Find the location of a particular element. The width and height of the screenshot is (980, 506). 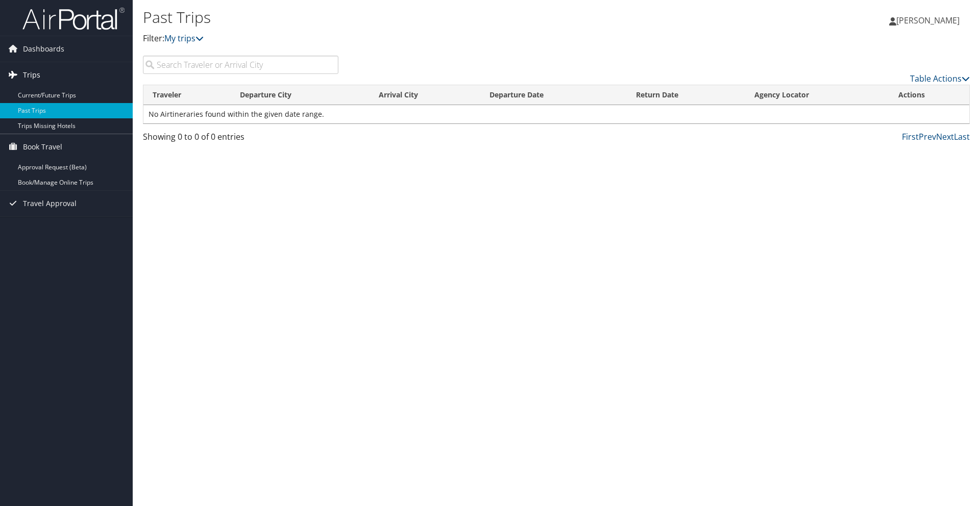

span: Book Travel is located at coordinates (42, 147).